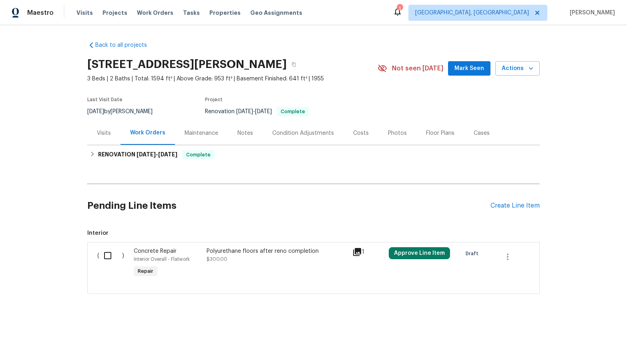  What do you see at coordinates (517, 69) in the screenshot?
I see `button: Actions` at bounding box center [517, 69].